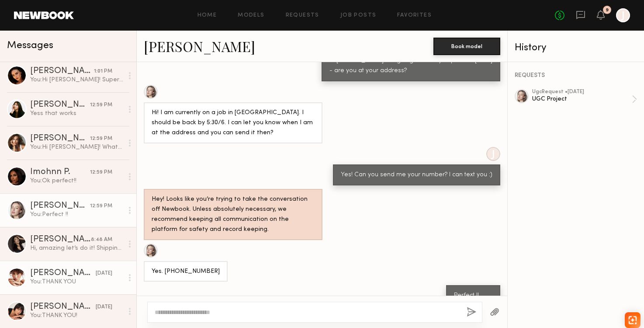  Describe the element at coordinates (414, 15) in the screenshot. I see `a: Favorites` at that location.